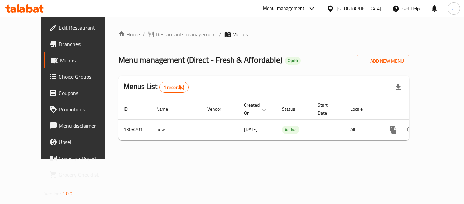  What do you see at coordinates (418, 109) in the screenshot?
I see `th: Actions` at bounding box center [418, 109].